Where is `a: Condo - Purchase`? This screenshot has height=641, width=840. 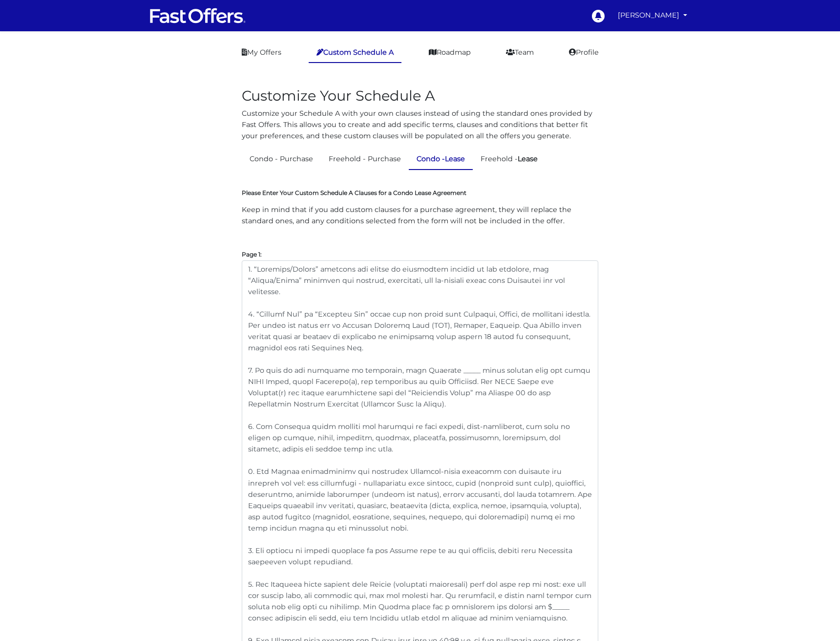 a: Condo - Purchase is located at coordinates (281, 159).